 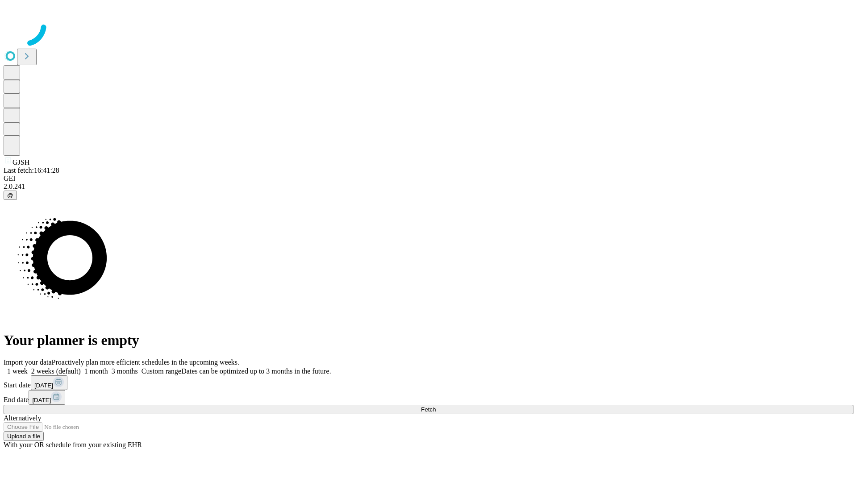 I want to click on span: 2 weeks (default), so click(x=56, y=371).